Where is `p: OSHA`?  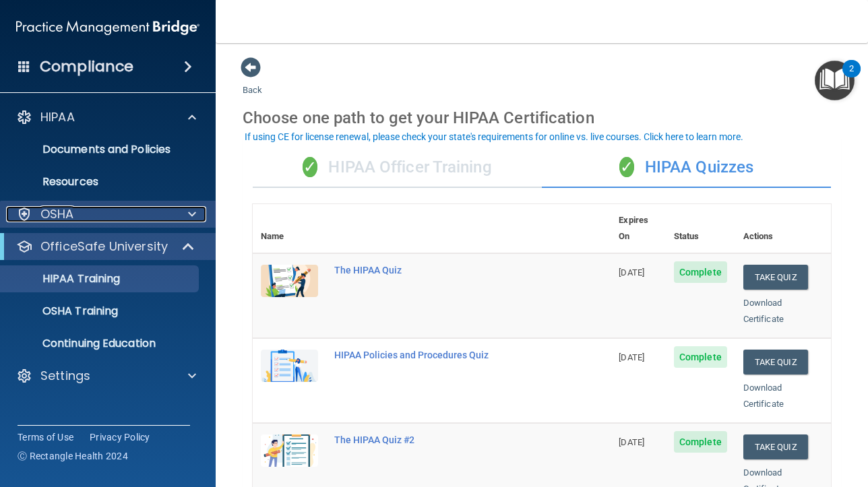 p: OSHA is located at coordinates (57, 214).